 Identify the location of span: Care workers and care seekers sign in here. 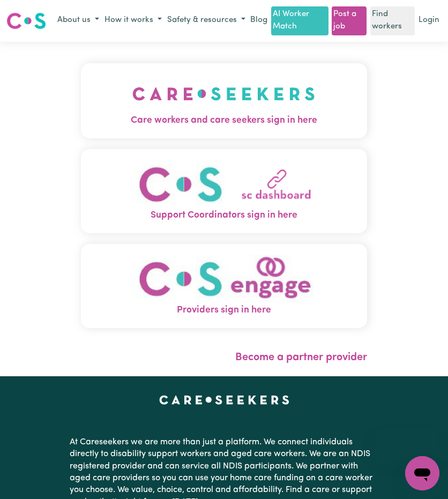
(223, 121).